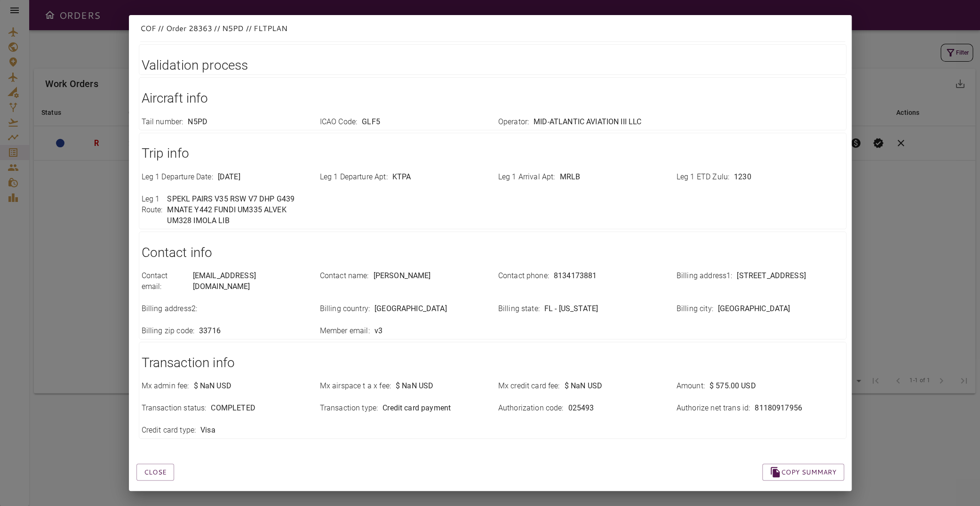 This screenshot has height=506, width=980. Describe the element at coordinates (168, 331) in the screenshot. I see `p: Billing zip code :` at that location.